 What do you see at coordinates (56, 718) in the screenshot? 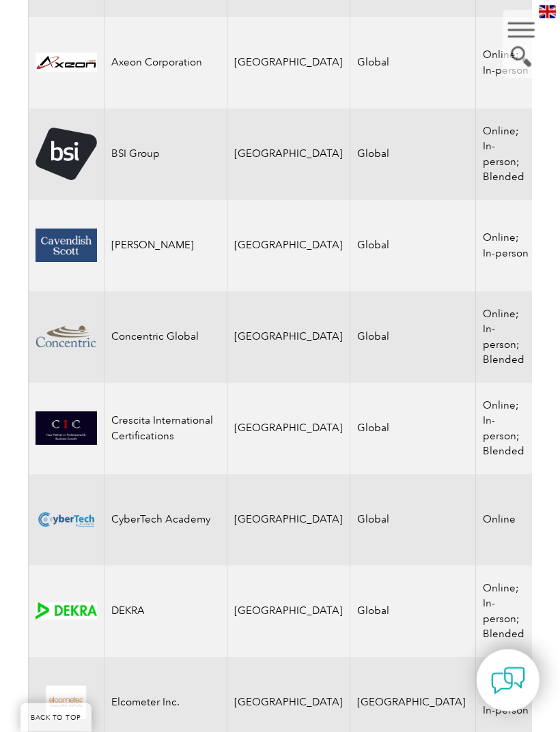
I see `a: BACK TO TOP` at bounding box center [56, 718].